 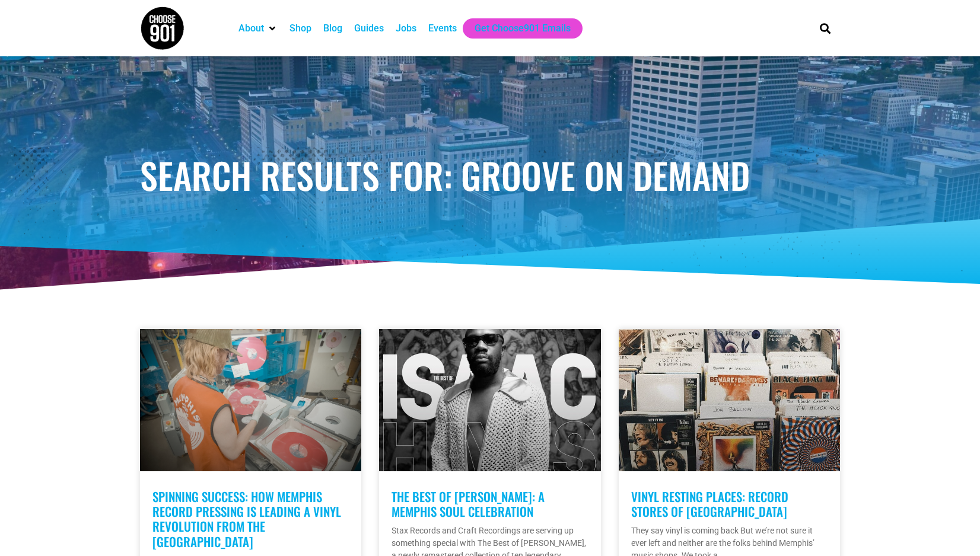 I want to click on div: Blog, so click(x=333, y=28).